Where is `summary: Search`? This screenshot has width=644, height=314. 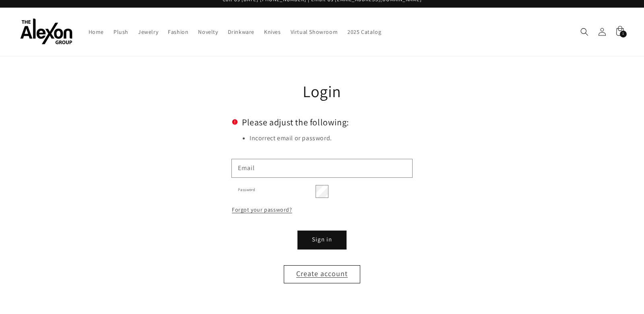
summary: Search is located at coordinates (585, 32).